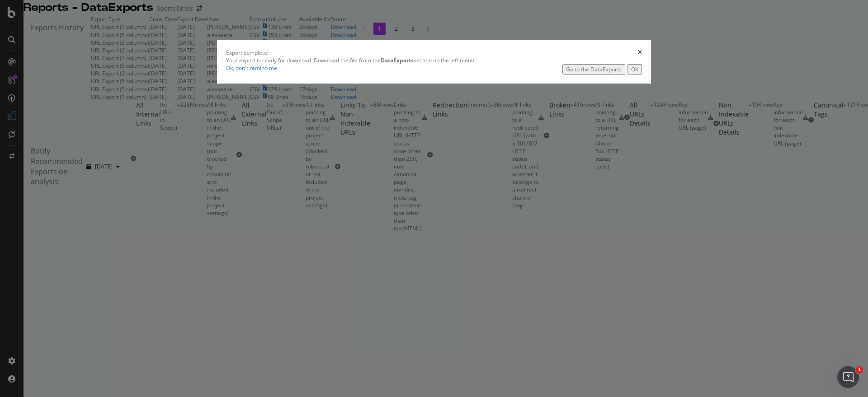 The height and width of the screenshot is (397, 868). I want to click on button: OK, so click(635, 69).